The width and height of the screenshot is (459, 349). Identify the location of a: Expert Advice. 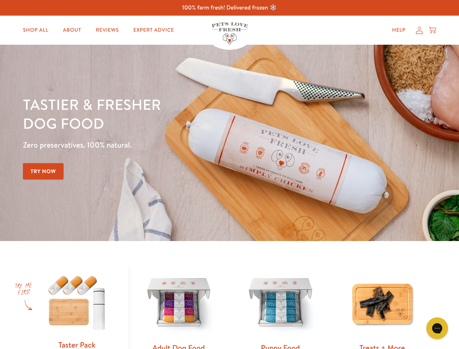
(154, 30).